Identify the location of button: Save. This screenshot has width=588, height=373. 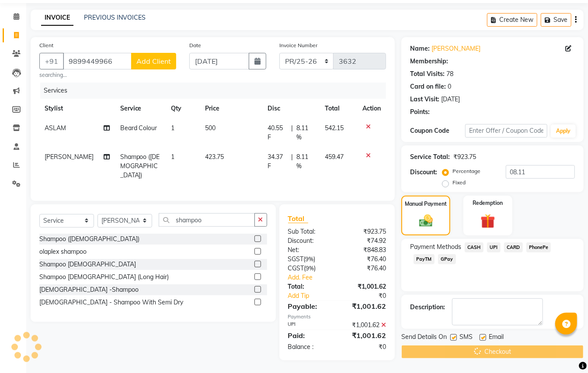
(556, 20).